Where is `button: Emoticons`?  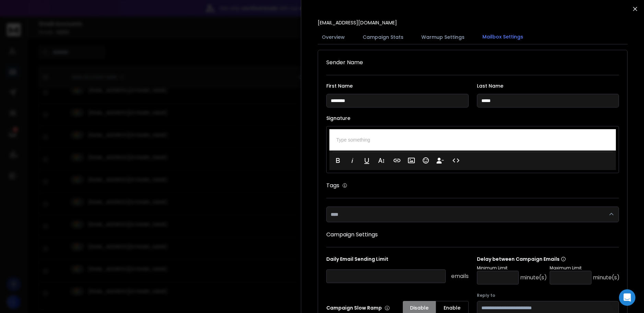
button: Emoticons is located at coordinates (426, 160).